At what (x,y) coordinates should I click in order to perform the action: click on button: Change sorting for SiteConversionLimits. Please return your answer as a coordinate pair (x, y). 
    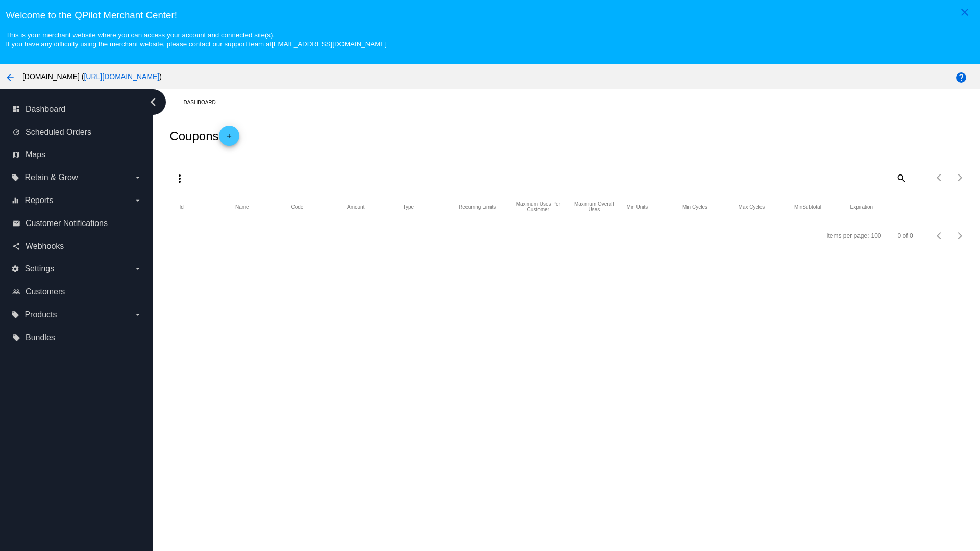
    Looking at the image, I should click on (594, 206).